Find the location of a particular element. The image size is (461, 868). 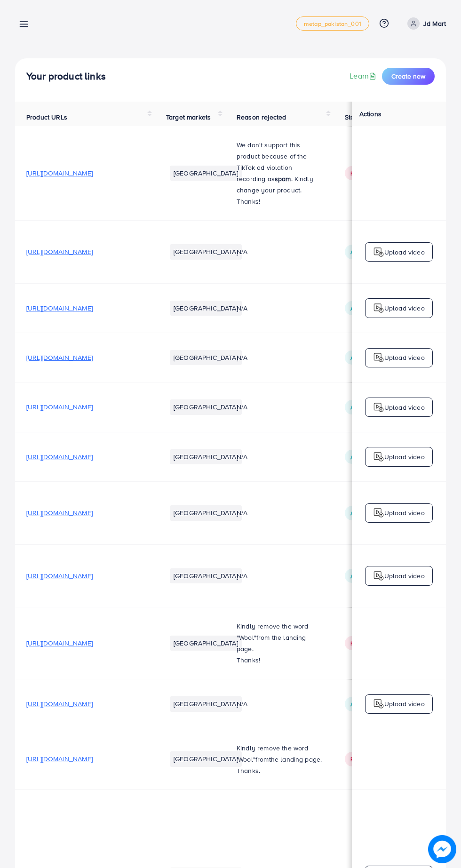

span: Create new is located at coordinates (408, 76).